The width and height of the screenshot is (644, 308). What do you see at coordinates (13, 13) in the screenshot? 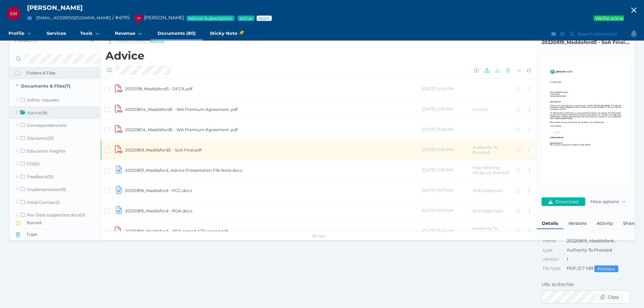
I see `div: Elizabeth Maddaford` at bounding box center [13, 13].